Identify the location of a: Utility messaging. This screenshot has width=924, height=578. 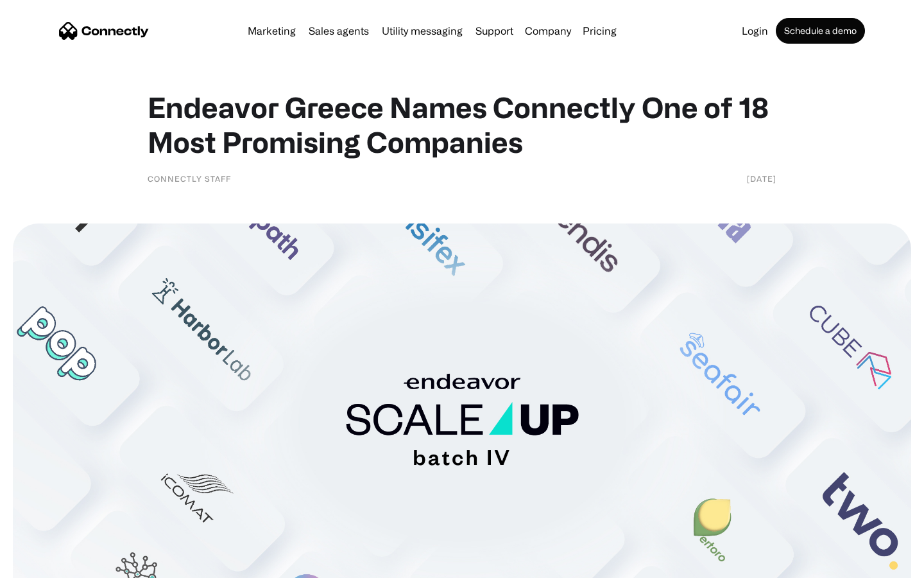
(422, 31).